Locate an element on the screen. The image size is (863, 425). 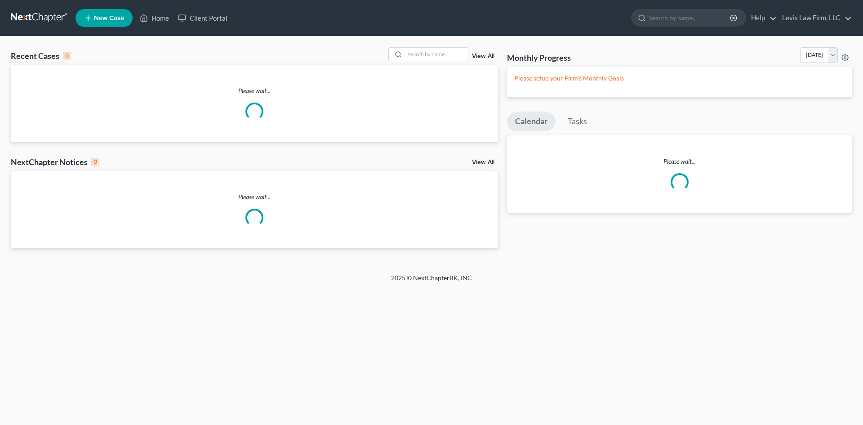
a: Help is located at coordinates (762, 18).